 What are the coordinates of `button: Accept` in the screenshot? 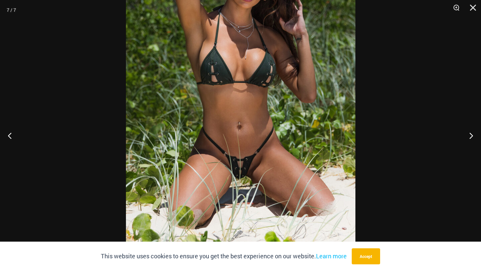 It's located at (366, 256).